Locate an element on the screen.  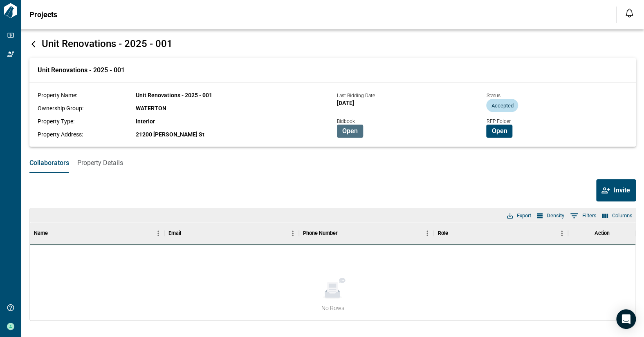
button: Density is located at coordinates (551, 215).